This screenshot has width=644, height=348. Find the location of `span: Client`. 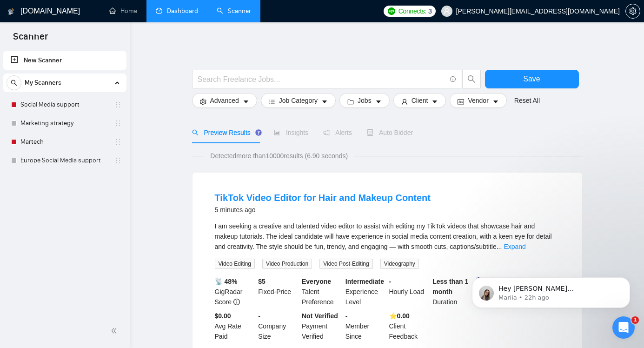

span: Client is located at coordinates (420, 100).